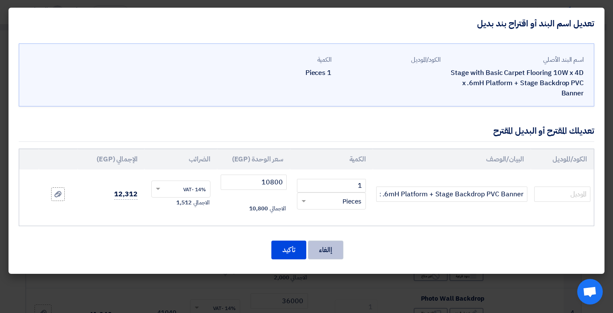  What do you see at coordinates (253, 182) in the screenshot?
I see `input: أدخل سعر الوحدة` at bounding box center [253, 182].